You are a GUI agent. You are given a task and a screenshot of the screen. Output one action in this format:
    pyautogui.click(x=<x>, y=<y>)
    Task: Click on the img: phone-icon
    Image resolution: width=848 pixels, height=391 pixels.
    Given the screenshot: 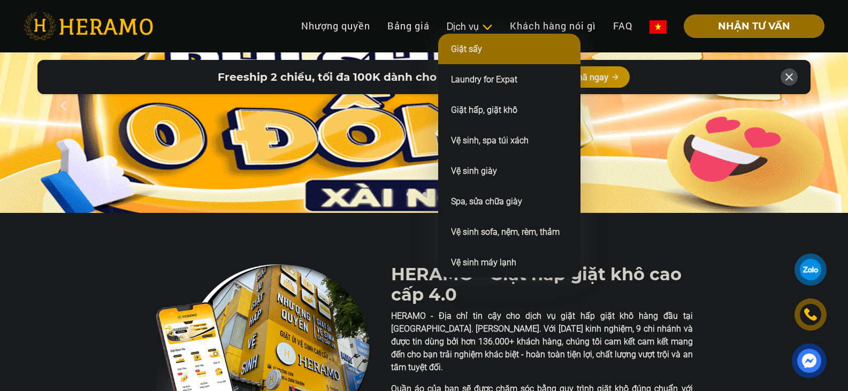 What is the action you would take?
    pyautogui.click(x=810, y=314)
    